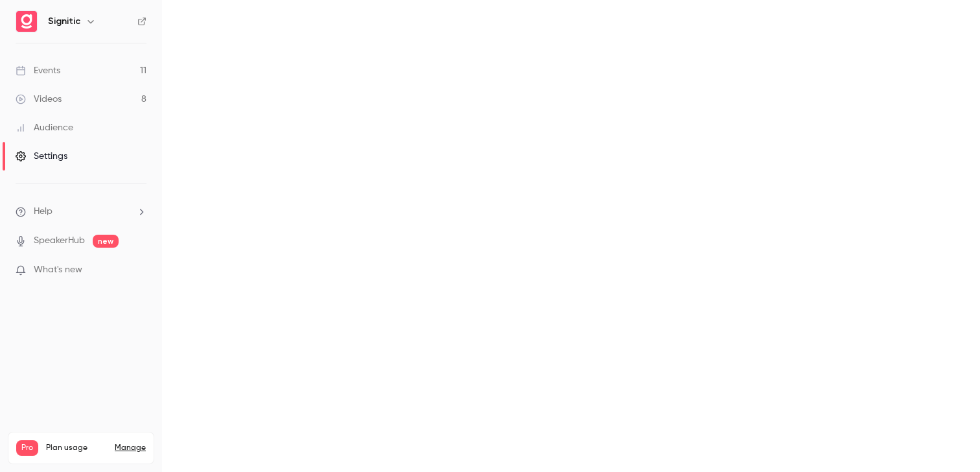 The image size is (980, 472). What do you see at coordinates (81, 211) in the screenshot?
I see `li: help-dropdown-opener` at bounding box center [81, 211].